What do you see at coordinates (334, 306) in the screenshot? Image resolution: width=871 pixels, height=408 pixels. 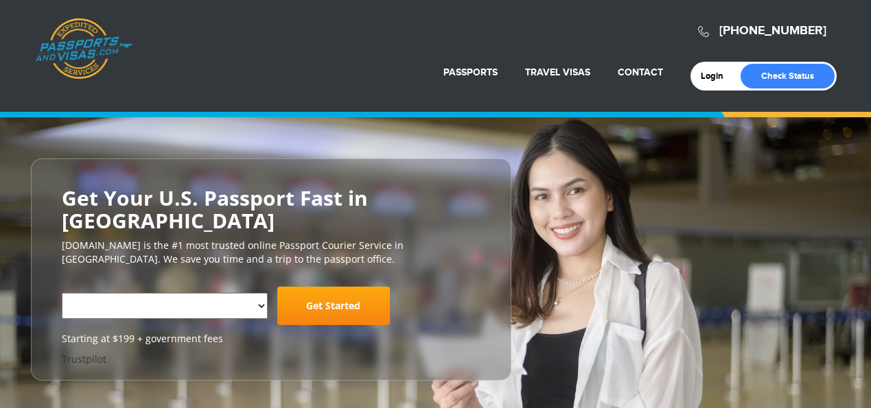 I see `a: Get Started` at bounding box center [334, 306].